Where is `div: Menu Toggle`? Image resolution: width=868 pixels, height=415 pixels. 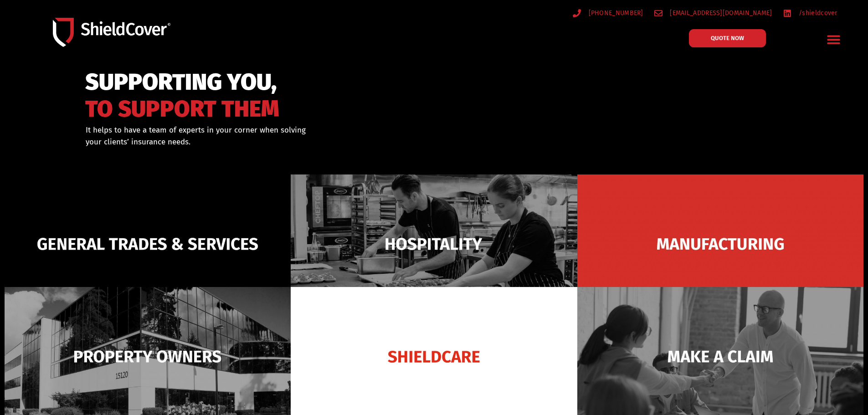
div: Menu Toggle is located at coordinates (834, 39).